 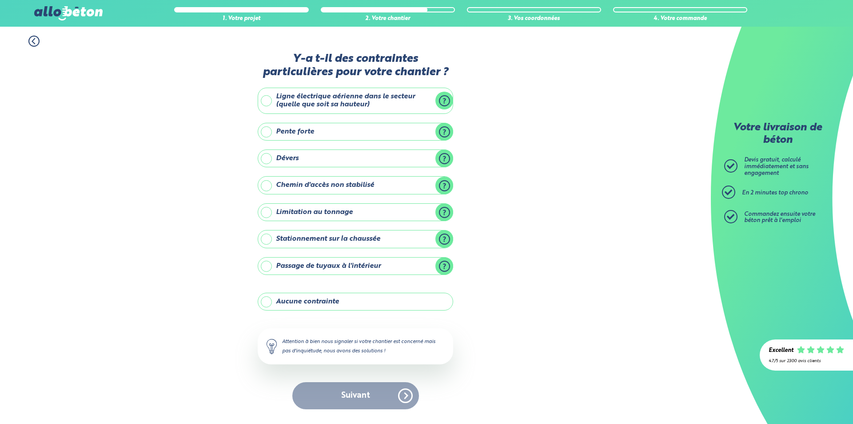 What do you see at coordinates (356, 346) in the screenshot?
I see `div: Attention à bien nous signaler si votre chantier est concerné mais pas d'inquiétude, nous avons d...` at bounding box center [356, 346].